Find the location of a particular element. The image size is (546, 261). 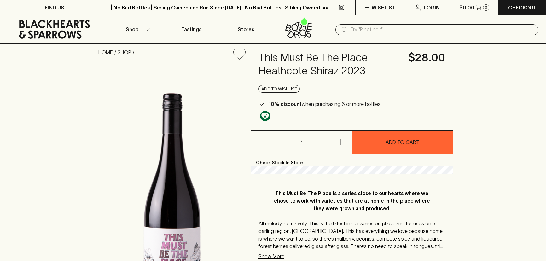

p: 1 is located at coordinates (301, 142).